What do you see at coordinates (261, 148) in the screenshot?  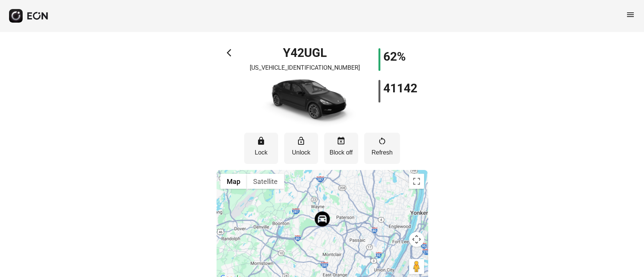 I see `button: Lock` at bounding box center [261, 148].